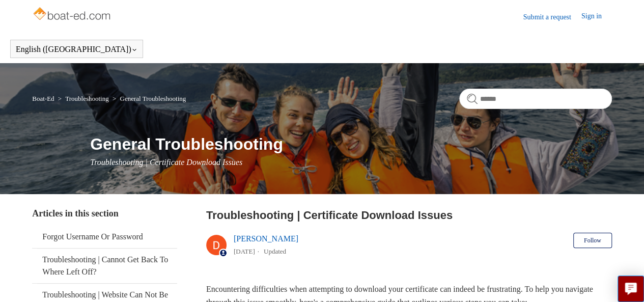 The width and height of the screenshot is (644, 302). I want to click on h2: Troubleshooting | Certificate Download Issues, so click(409, 215).